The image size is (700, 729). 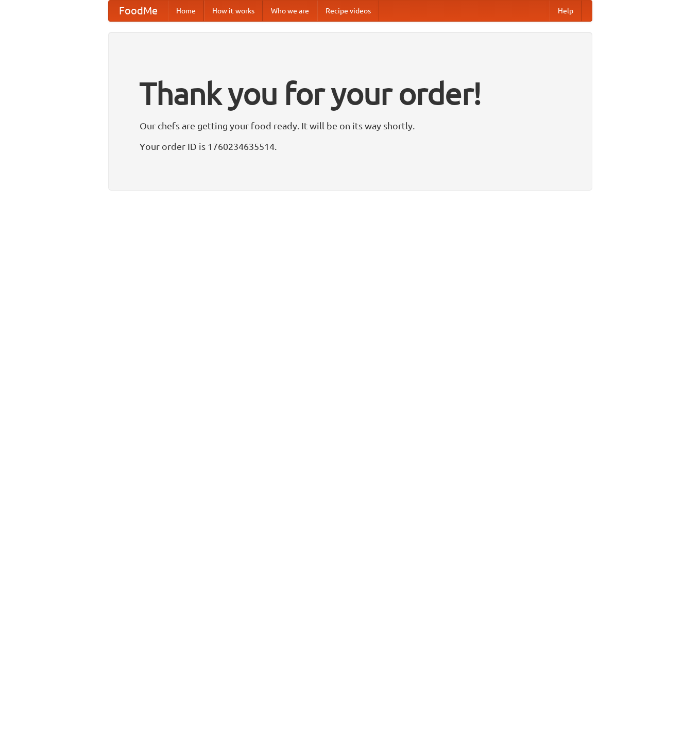 What do you see at coordinates (186, 11) in the screenshot?
I see `a: Home` at bounding box center [186, 11].